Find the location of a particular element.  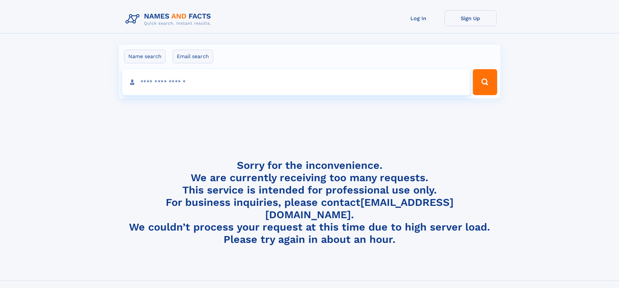

label: Email search is located at coordinates (193, 57).